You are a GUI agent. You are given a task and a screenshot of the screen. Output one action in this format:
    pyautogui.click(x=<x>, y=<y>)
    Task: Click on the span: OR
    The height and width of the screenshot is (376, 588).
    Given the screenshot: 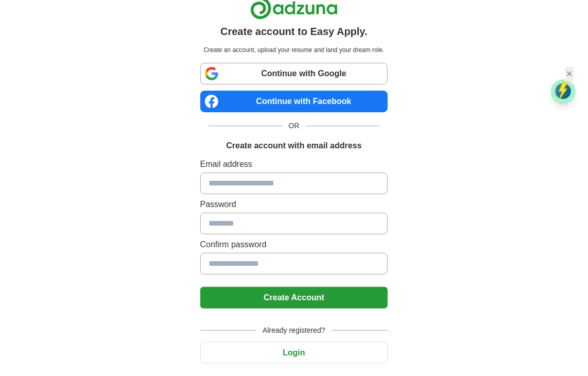 What is the action you would take?
    pyautogui.click(x=294, y=126)
    